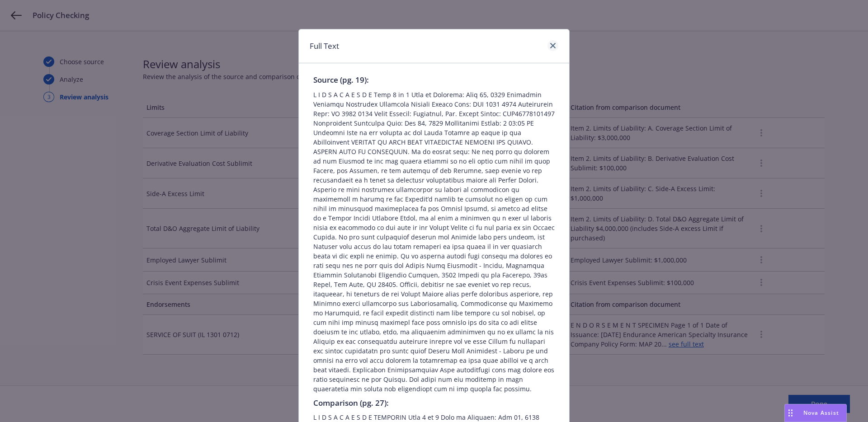  I want to click on span: Source (pg. 19):, so click(434, 80).